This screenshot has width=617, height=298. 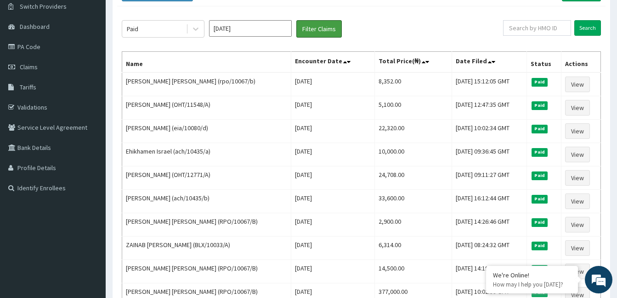 I want to click on td: 22,320.00, so click(x=413, y=131).